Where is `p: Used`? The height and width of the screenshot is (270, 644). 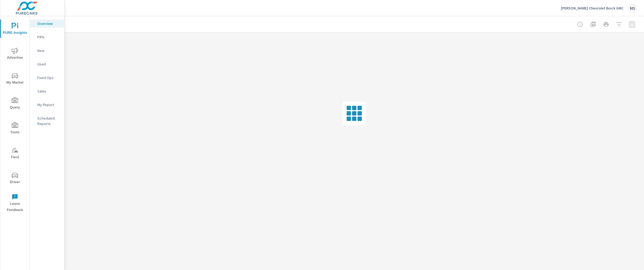 p: Used is located at coordinates (49, 64).